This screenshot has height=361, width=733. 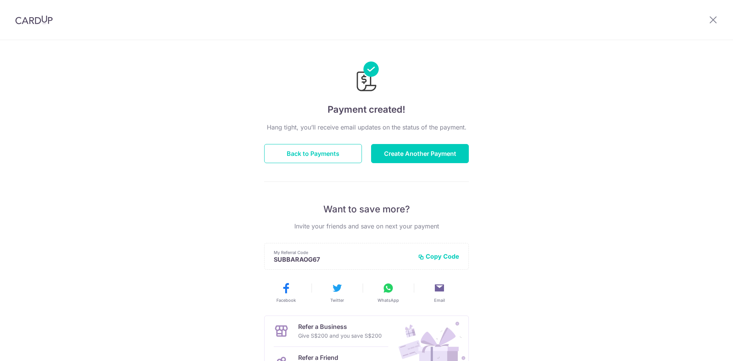 I want to click on button: Facebook, so click(x=286, y=292).